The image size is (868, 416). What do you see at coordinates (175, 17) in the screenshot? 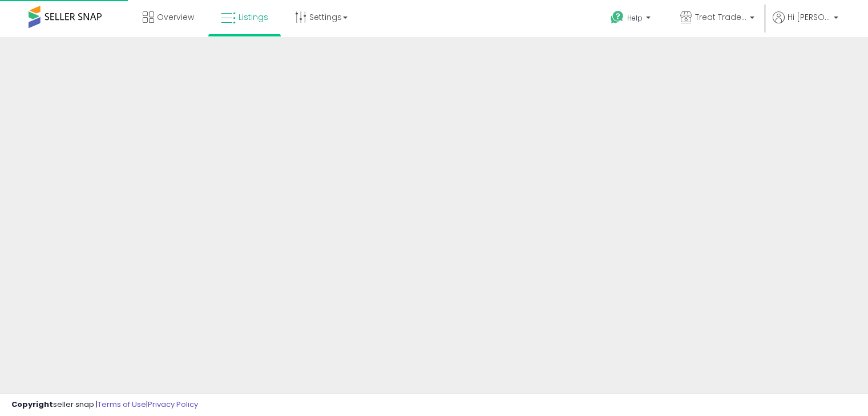
I see `span: Overview` at bounding box center [175, 17].